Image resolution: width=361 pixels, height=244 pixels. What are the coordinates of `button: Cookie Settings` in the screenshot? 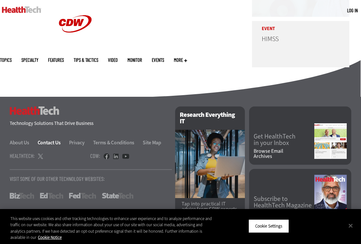 It's located at (268, 226).